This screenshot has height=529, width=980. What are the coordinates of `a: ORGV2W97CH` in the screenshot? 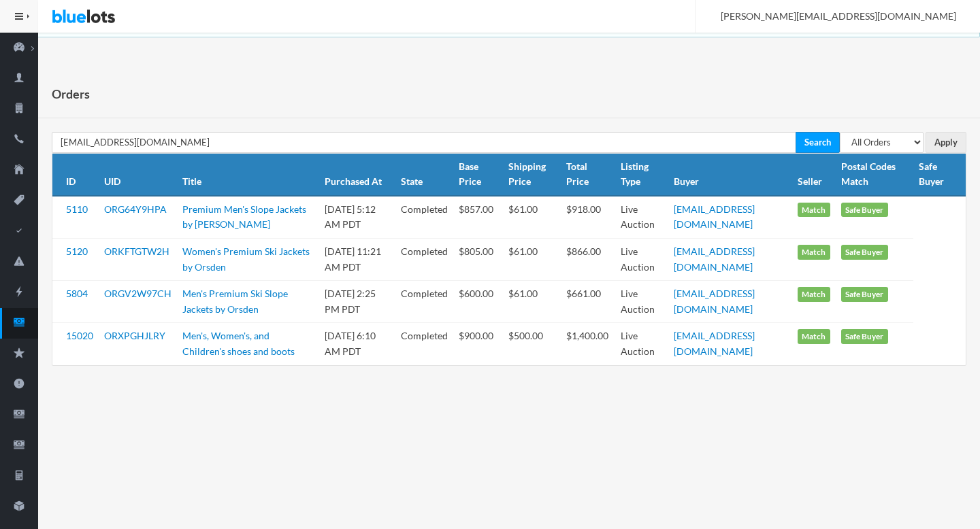 It's located at (137, 293).